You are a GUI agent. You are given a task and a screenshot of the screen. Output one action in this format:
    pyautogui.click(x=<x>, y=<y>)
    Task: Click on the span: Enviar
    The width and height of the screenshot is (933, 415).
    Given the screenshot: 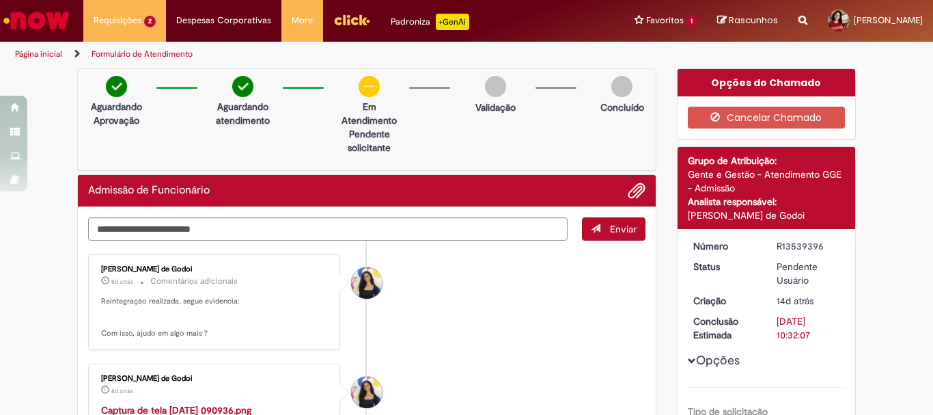 What is the action you would take?
    pyautogui.click(x=623, y=229)
    